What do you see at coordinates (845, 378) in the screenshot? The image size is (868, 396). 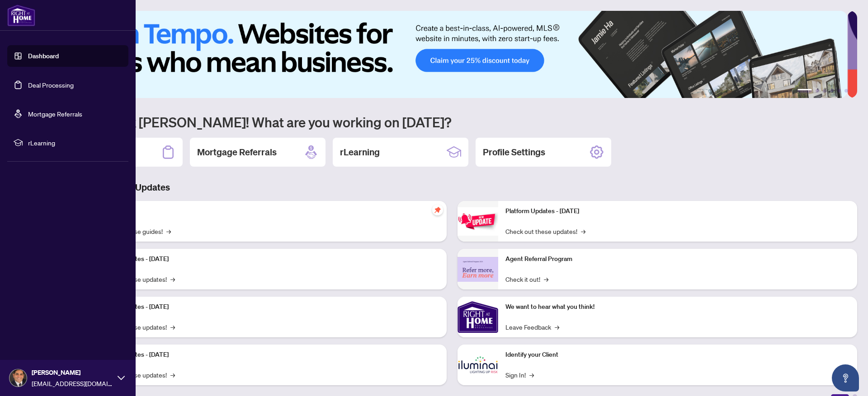 I see `button: Open asap` at bounding box center [845, 378].